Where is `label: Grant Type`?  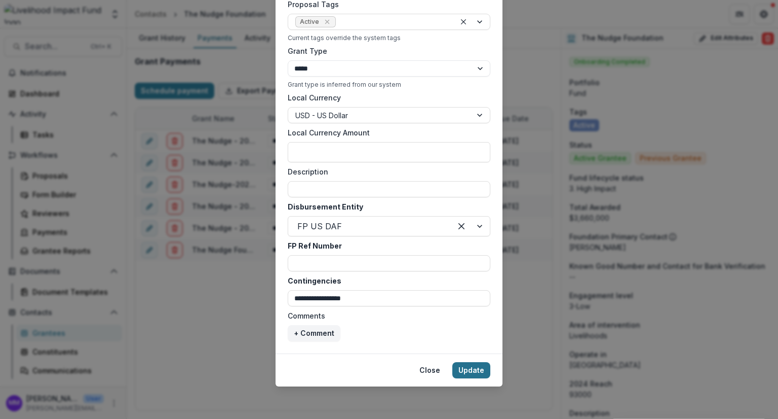 label: Grant Type is located at coordinates (386, 51).